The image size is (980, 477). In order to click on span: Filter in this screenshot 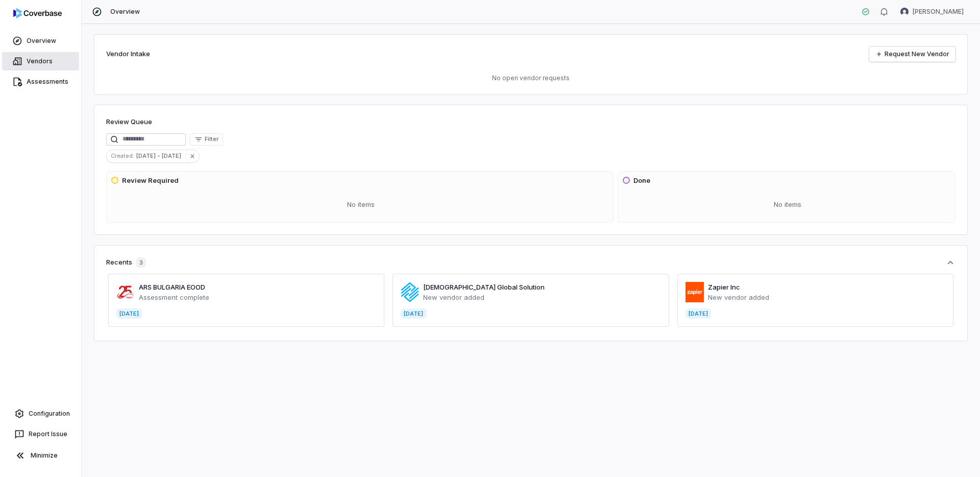, I will do `click(211, 139)`.